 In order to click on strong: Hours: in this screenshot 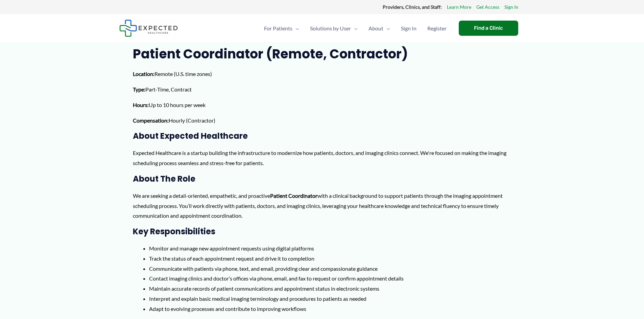, I will do `click(141, 104)`.